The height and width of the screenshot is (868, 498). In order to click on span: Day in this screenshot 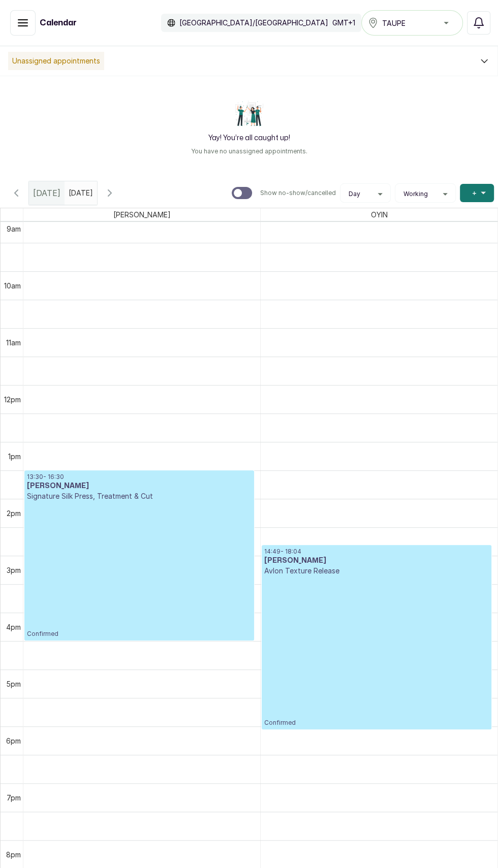, I will do `click(354, 194)`.